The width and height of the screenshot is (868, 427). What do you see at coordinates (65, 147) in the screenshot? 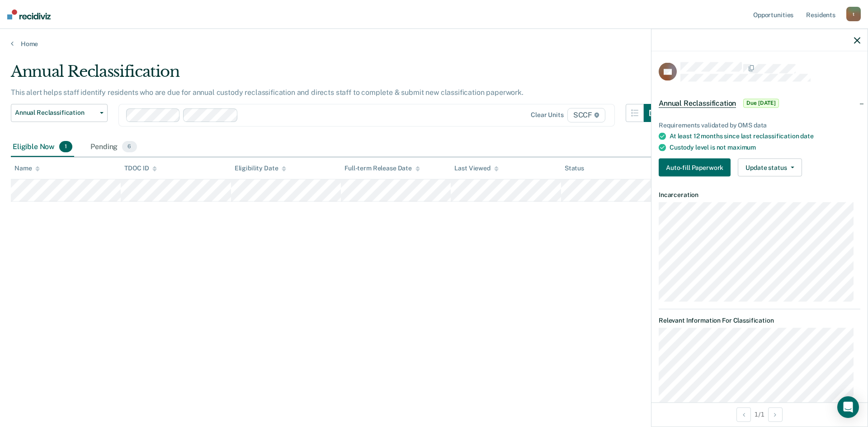
I see `span: 1` at bounding box center [65, 147].